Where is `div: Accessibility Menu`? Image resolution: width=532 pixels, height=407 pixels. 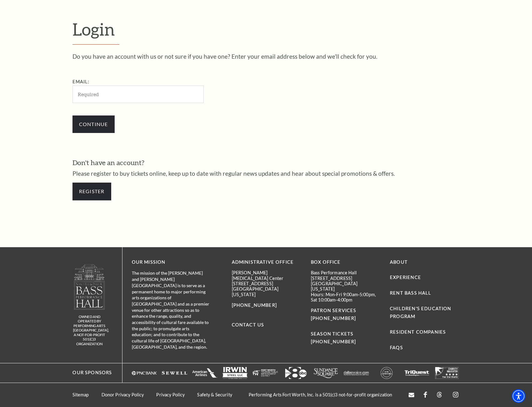
div: Accessibility Menu is located at coordinates (519, 396).